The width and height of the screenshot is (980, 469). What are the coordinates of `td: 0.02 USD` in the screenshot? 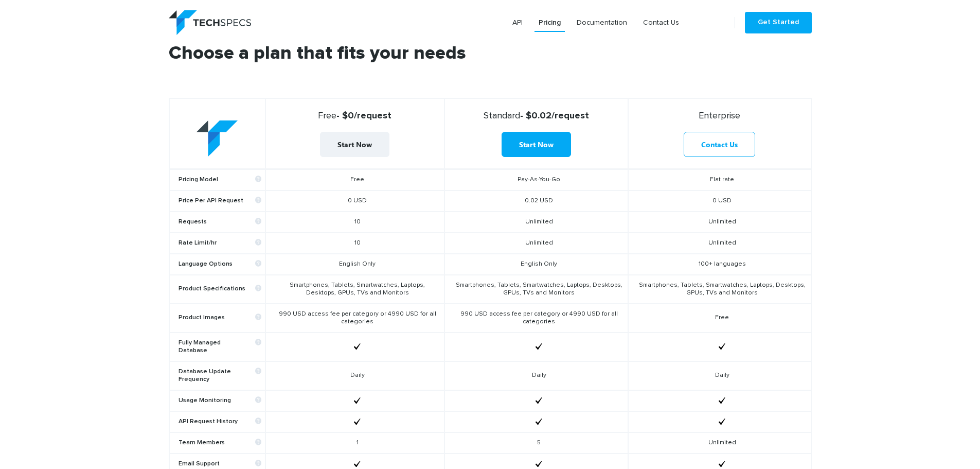 It's located at (536, 201).